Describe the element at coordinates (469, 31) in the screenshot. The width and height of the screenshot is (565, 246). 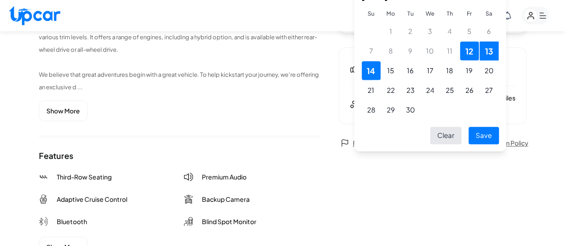
I see `button: Friday, September 5th, 2025` at that location.